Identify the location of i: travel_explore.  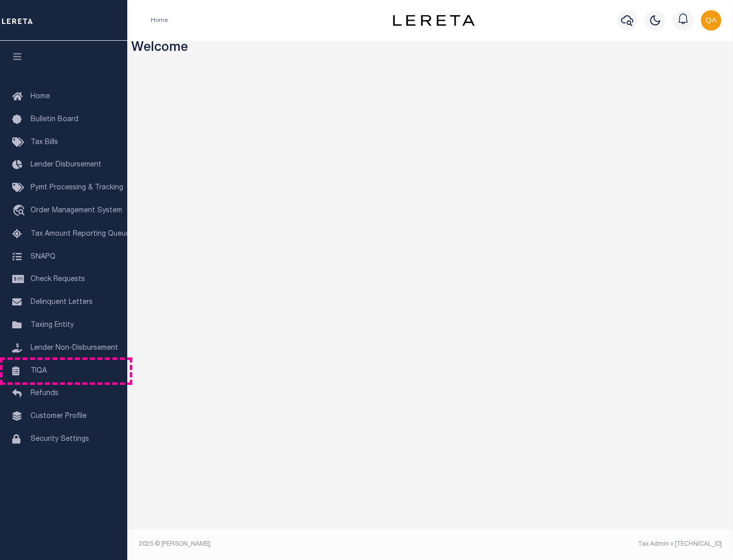
(20, 211).